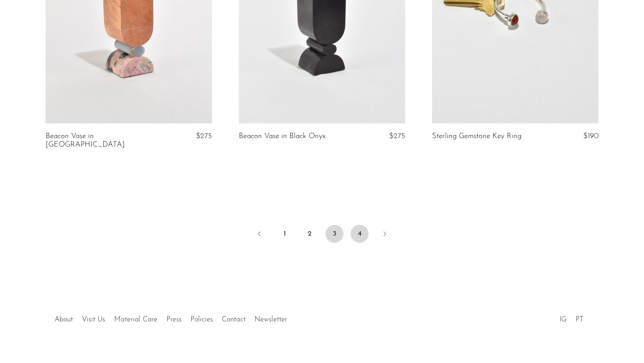 The height and width of the screenshot is (363, 644). Describe the element at coordinates (63, 320) in the screenshot. I see `a: About` at that location.